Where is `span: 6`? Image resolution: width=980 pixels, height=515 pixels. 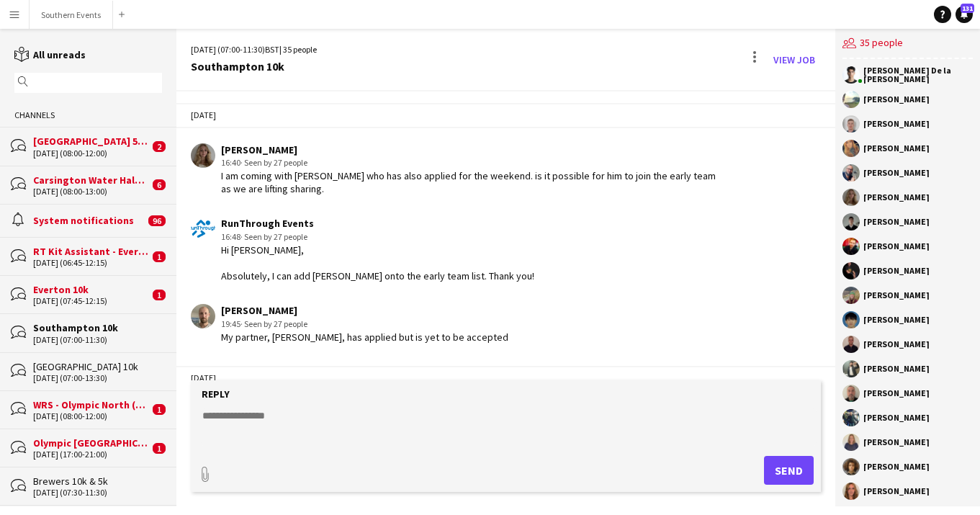 span: 6 is located at coordinates (159, 185).